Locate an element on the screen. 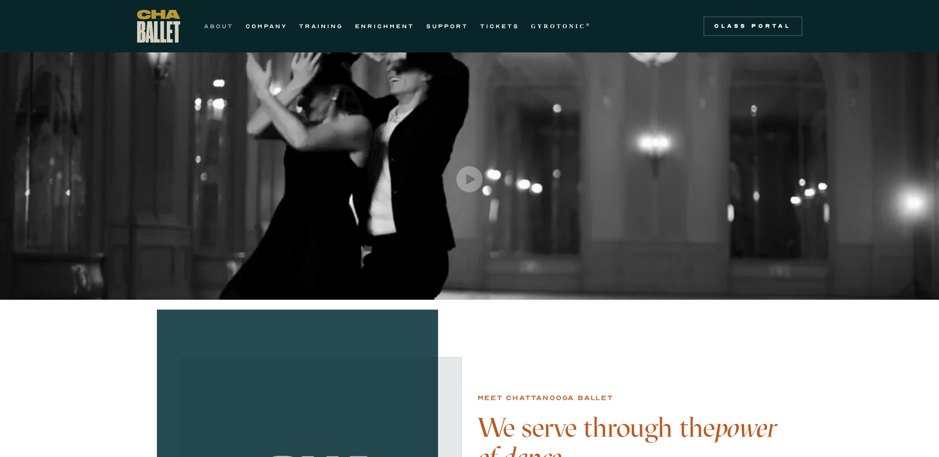  a: Class Portal is located at coordinates (753, 26).